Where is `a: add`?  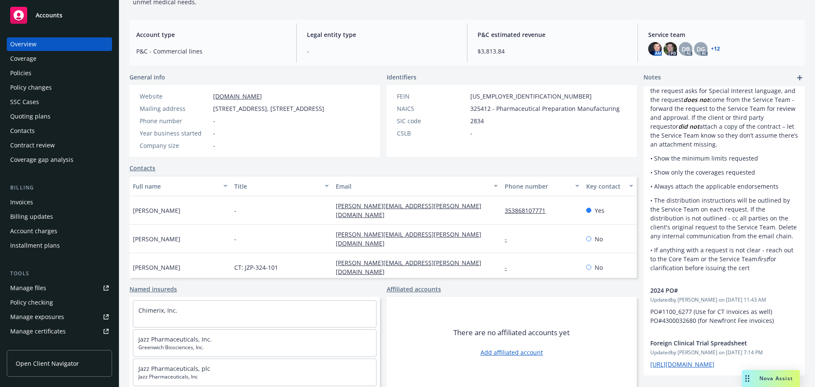
a: add is located at coordinates (800, 78).